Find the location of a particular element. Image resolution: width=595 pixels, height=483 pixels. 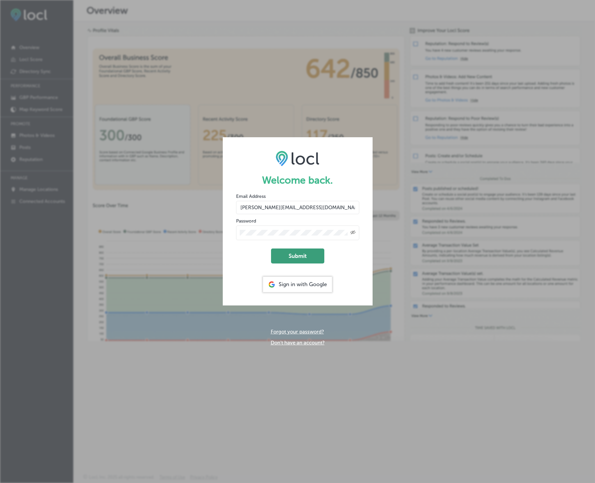

a: Forgot your password? is located at coordinates (297, 331).